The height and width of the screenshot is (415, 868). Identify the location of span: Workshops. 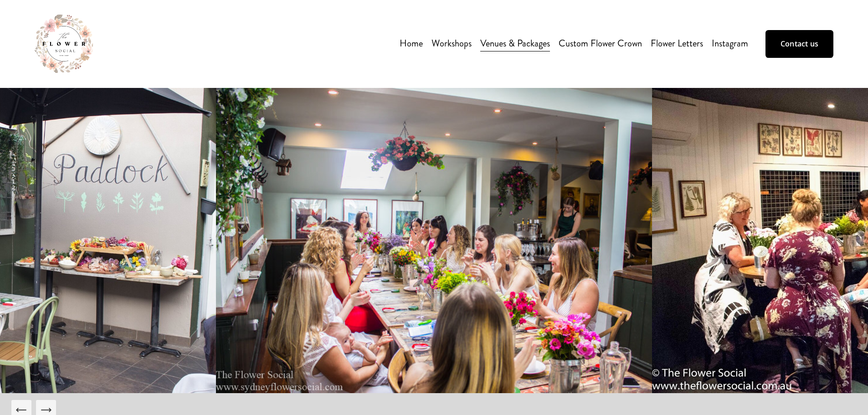
(451, 44).